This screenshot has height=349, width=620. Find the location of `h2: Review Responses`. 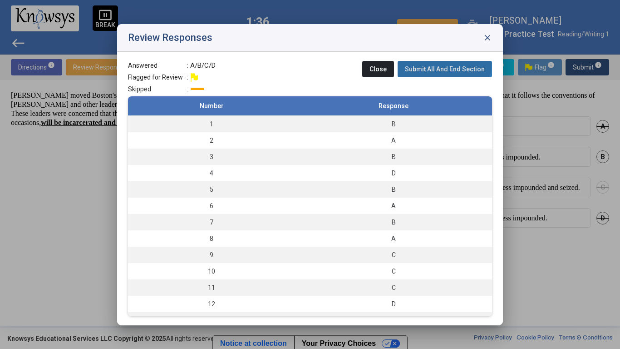

h2: Review Responses is located at coordinates (170, 38).